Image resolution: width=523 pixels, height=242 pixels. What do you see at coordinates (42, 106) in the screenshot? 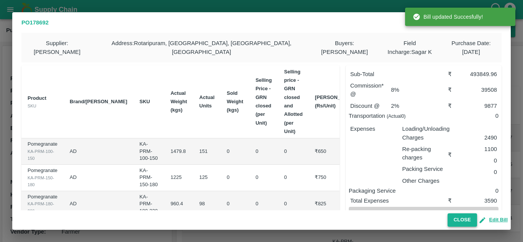
I see `div: SKU` at bounding box center [42, 106].